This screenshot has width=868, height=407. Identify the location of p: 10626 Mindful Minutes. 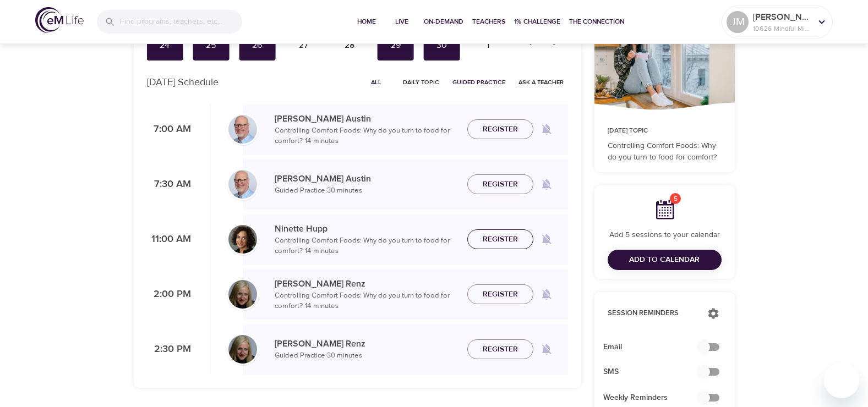
(782, 29).